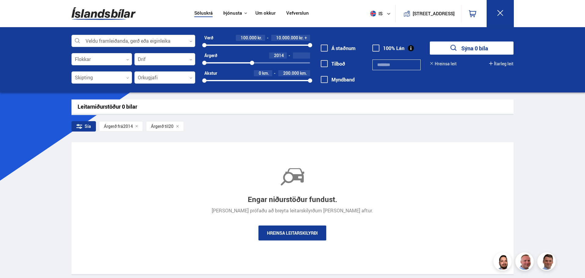 The width and height of the screenshot is (585, 278). What do you see at coordinates (14, 12) in the screenshot?
I see `button: Open LiveChat chat widget` at bounding box center [14, 12].